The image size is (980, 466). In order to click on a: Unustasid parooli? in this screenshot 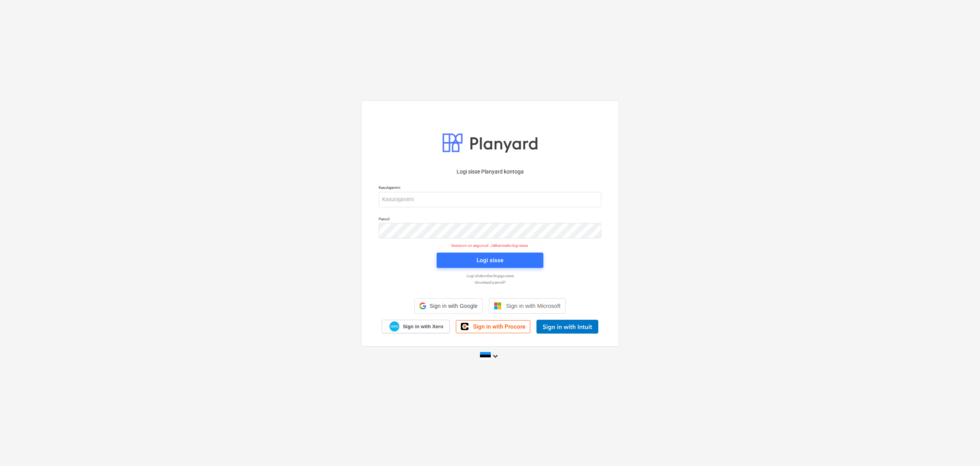, I will do `click(490, 283)`.